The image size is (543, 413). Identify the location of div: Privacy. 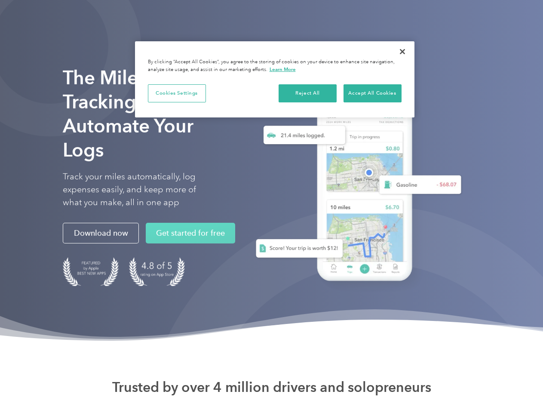
(275, 79).